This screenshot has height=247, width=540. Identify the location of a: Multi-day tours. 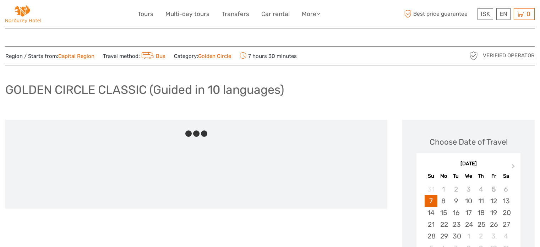
(187, 14).